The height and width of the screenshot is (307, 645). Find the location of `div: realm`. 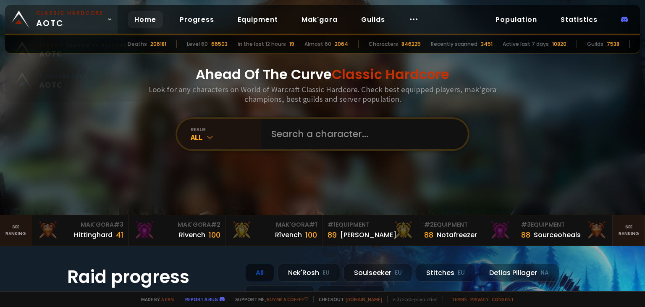

div: realm is located at coordinates (226, 129).